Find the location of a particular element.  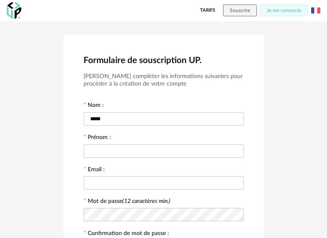

span: Je me connecte is located at coordinates (284, 10).